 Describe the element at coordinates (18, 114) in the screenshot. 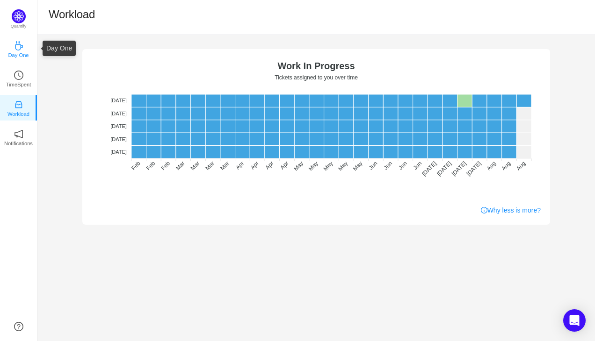

I see `p: Workload` at that location.